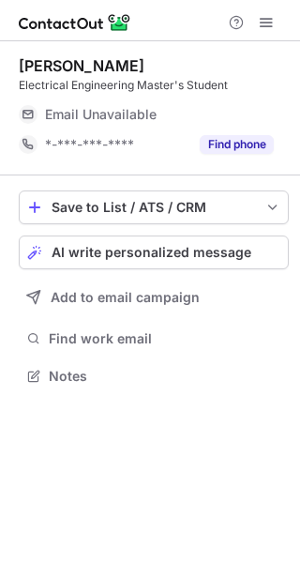  Describe the element at coordinates (125, 297) in the screenshot. I see `span: Add to email campaign` at that location.